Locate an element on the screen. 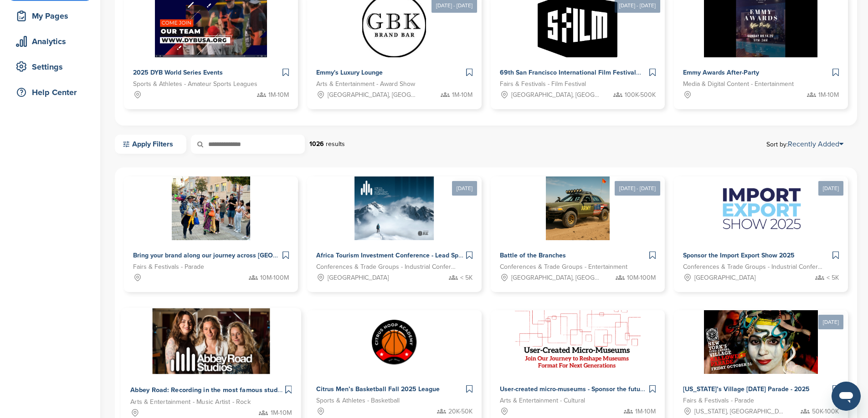 The width and height of the screenshot is (868, 418). span: Emmy Awards After-Party is located at coordinates (721, 73).